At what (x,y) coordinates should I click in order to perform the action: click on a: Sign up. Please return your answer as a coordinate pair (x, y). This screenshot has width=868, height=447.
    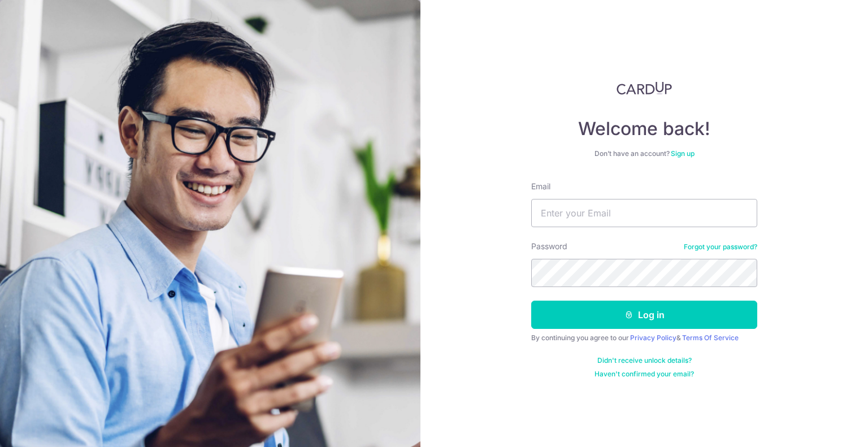
    Looking at the image, I should click on (683, 153).